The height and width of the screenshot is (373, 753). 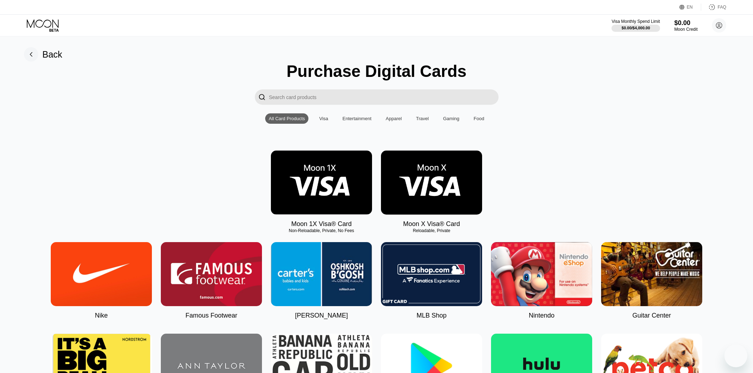 I want to click on div: Moon X Visa® Card, so click(x=431, y=224).